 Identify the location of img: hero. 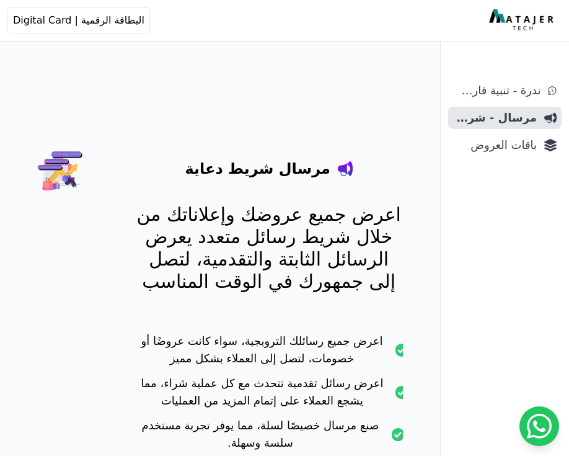
(61, 172).